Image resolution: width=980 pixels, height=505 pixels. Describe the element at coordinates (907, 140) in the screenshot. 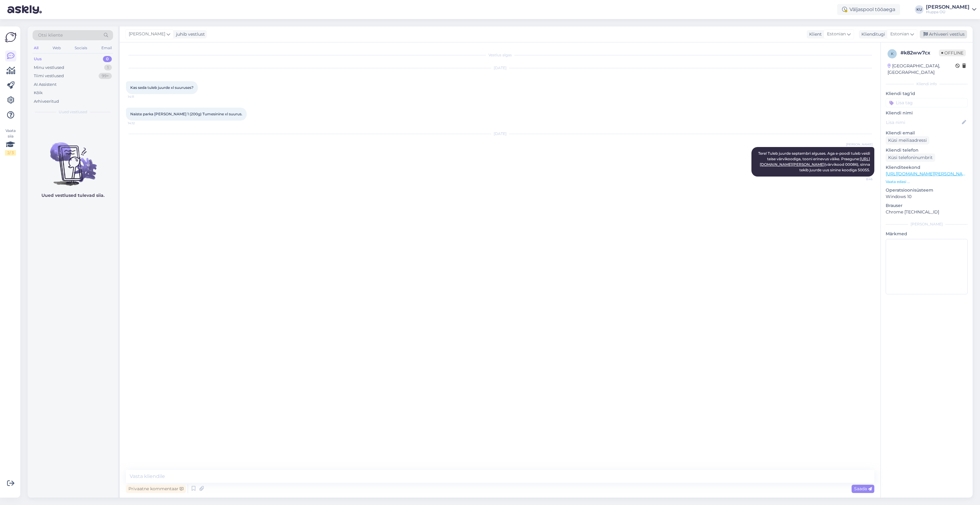

I see `div: Küsi meiliaadressi` at that location.